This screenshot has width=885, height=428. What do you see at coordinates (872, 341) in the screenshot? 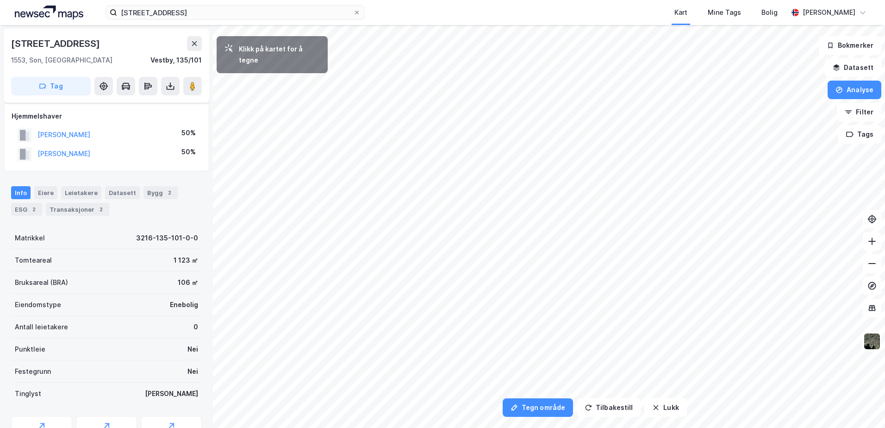
I see `img: 9k=` at bounding box center [872, 341].